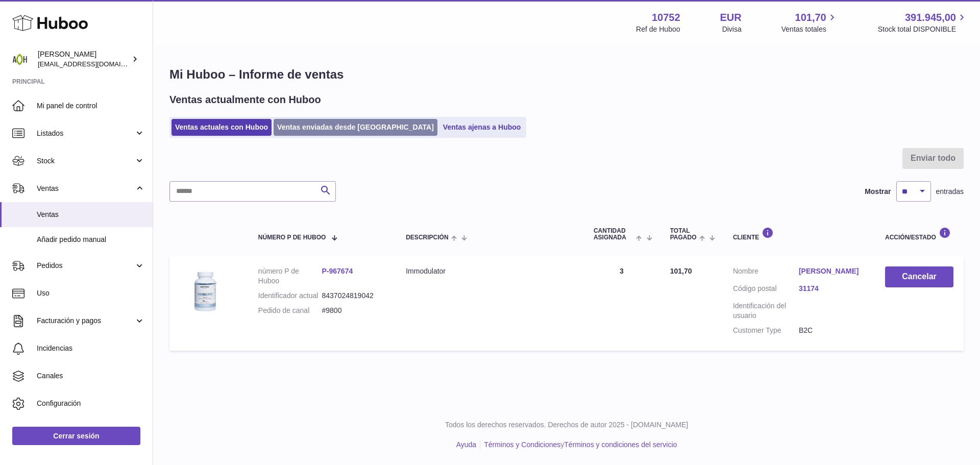  I want to click on dt: Pedido de canal, so click(290, 310).